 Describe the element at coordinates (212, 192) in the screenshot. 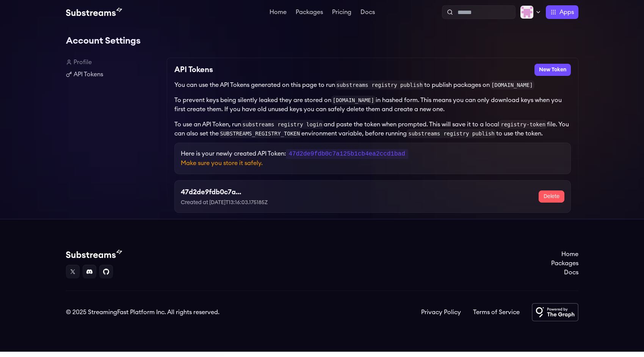

I see `h3: 47d2de9fdb0c7a125b1cb4ea2ccd1bad` at that location.